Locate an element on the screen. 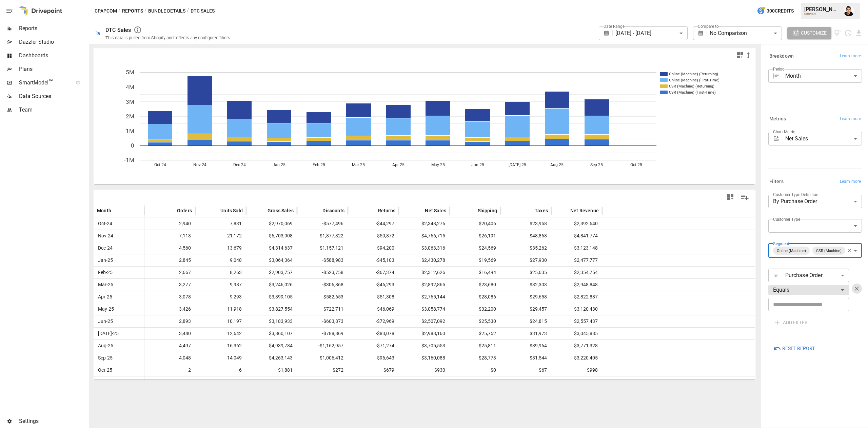 This screenshot has width=868, height=428. span: May-25 is located at coordinates (119, 309).